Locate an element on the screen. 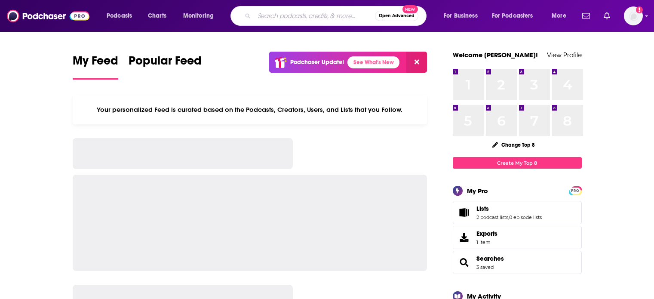  img: User Profile is located at coordinates (634, 16).